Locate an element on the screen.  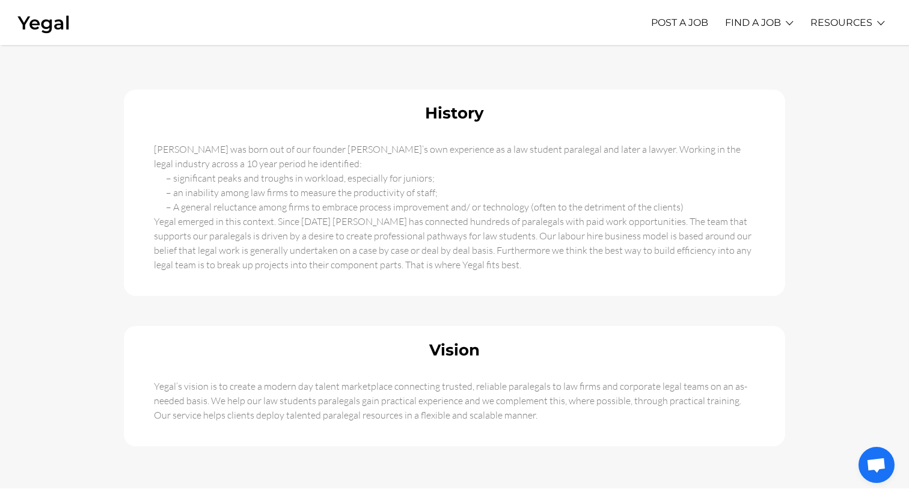
a: POST A JOB is located at coordinates (679, 22).